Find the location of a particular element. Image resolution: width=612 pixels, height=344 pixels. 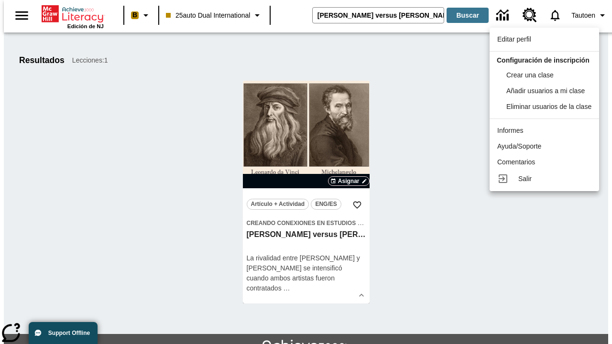

span: Ayuda/Soporte is located at coordinates (519, 146).